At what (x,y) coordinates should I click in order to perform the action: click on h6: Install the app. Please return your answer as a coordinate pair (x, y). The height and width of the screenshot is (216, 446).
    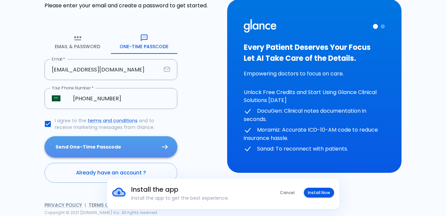
    Looking at the image, I should click on (194, 189).